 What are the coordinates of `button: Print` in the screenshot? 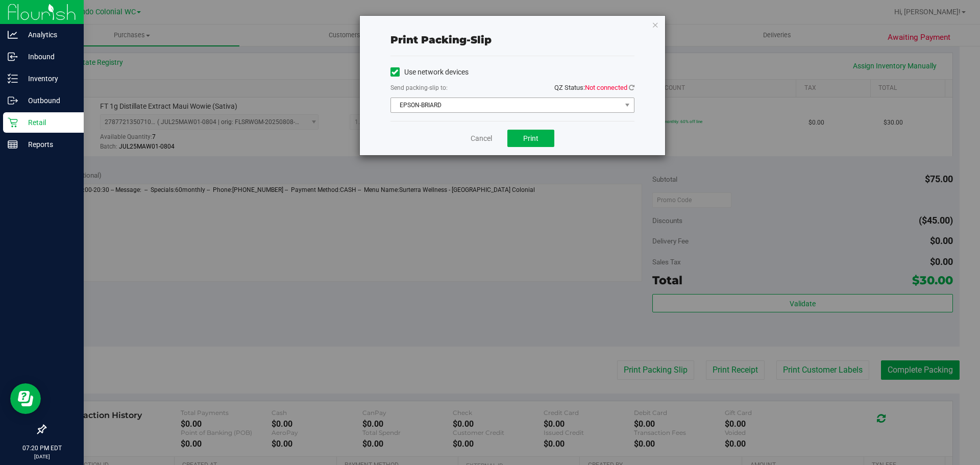 It's located at (531, 138).